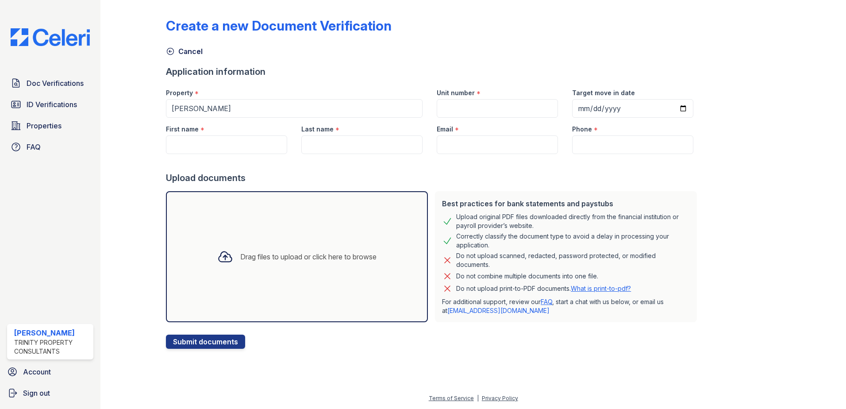  I want to click on div: Correctly classify the document type to avoid a delay in processing your application., so click(573, 241).